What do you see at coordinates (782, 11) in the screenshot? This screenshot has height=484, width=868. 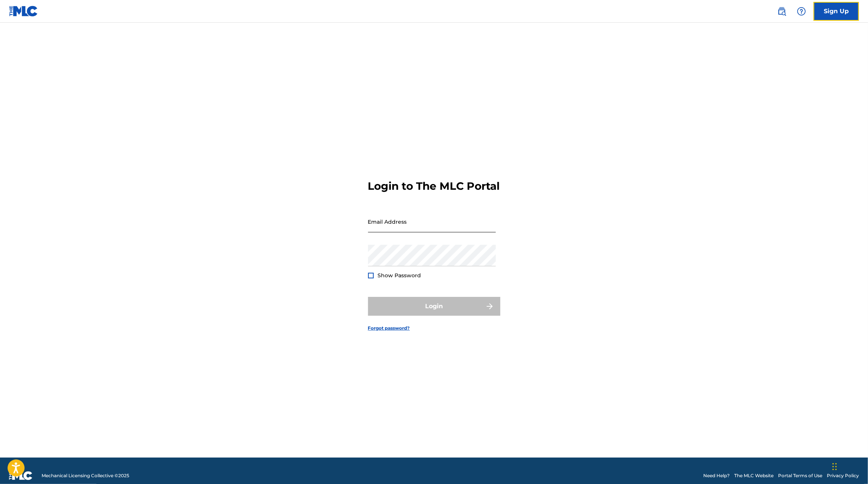 I see `img: search` at bounding box center [782, 11].